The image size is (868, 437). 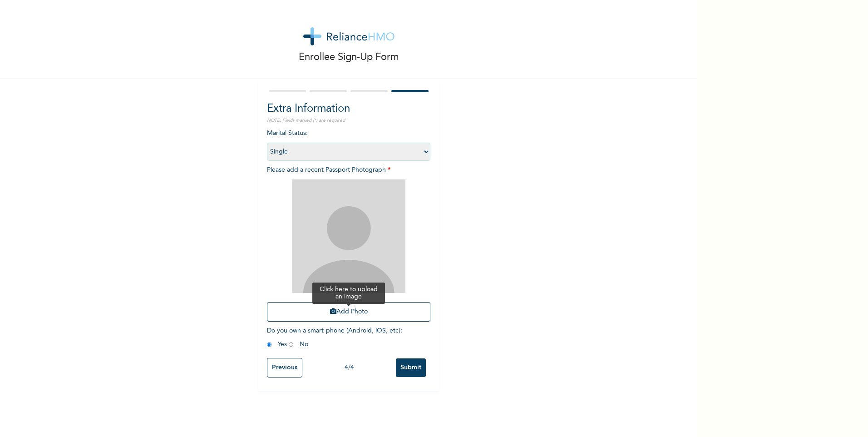 What do you see at coordinates (348, 237) in the screenshot?
I see `img: Crop` at bounding box center [348, 237].